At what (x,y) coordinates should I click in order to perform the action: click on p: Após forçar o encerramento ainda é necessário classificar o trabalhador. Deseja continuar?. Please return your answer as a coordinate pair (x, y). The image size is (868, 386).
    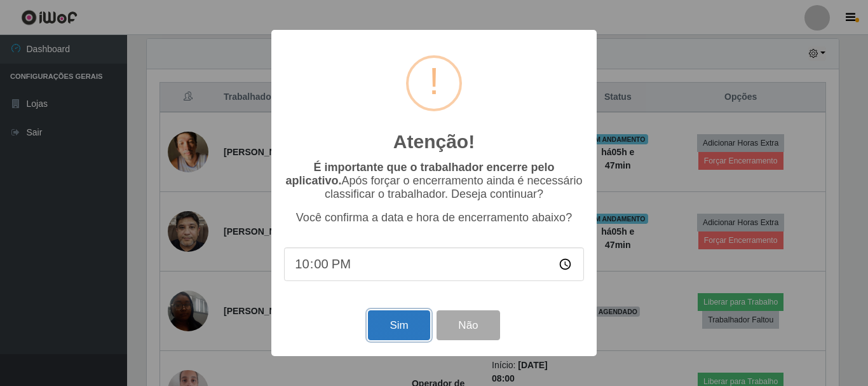
    Looking at the image, I should click on (434, 181).